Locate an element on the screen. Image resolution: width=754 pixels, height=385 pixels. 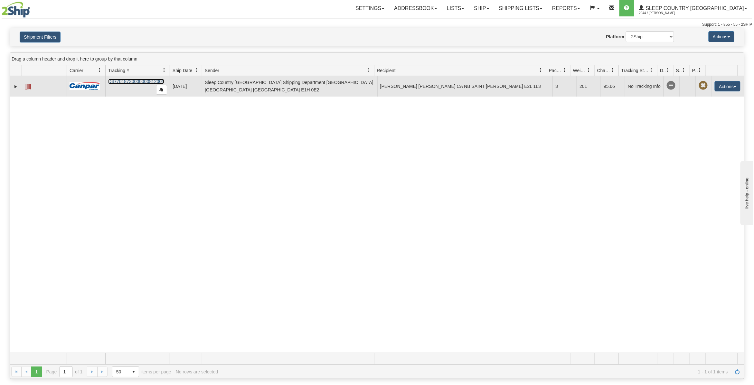
a: Tracking Status filter column settings is located at coordinates (652, 70).